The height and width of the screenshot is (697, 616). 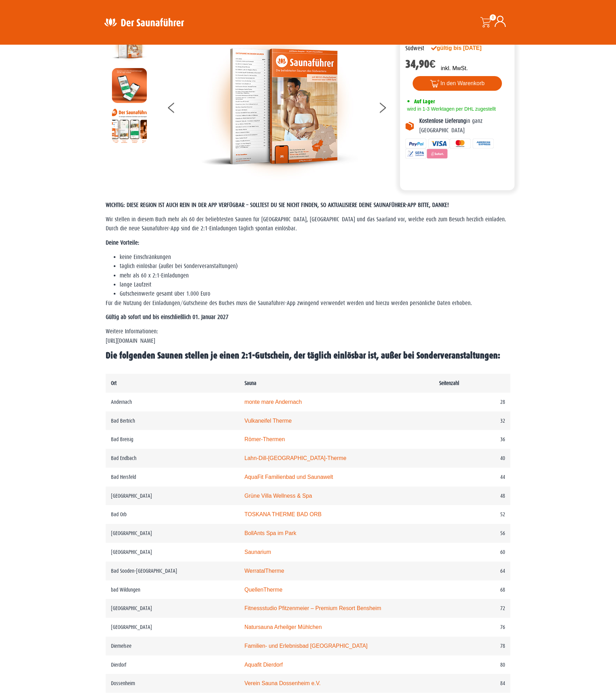 What do you see at coordinates (172, 646) in the screenshot?
I see `td: Diemelsee` at bounding box center [172, 646].